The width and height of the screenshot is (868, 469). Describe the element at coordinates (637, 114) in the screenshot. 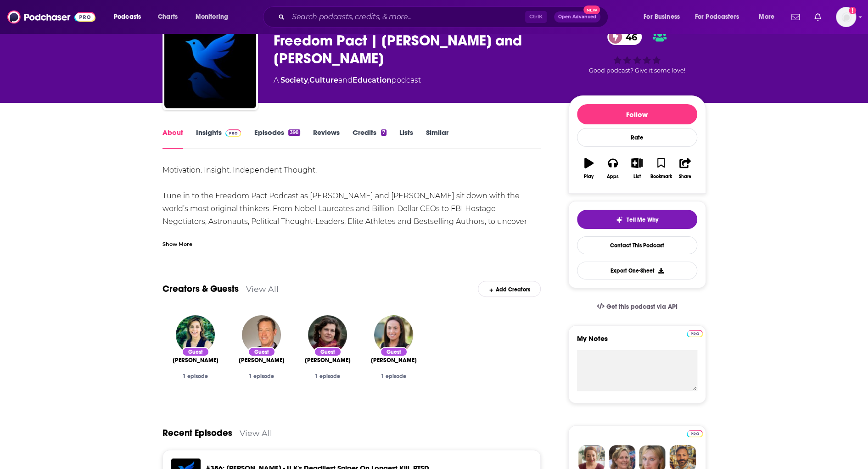

I see `button: Follow` at that location.